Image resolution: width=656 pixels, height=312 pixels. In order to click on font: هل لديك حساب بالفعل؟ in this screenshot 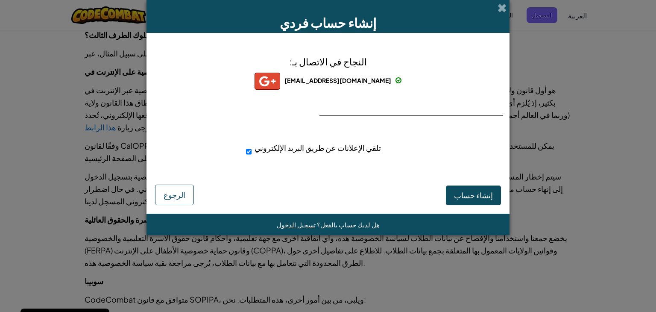, I will do `click(348, 224)`.